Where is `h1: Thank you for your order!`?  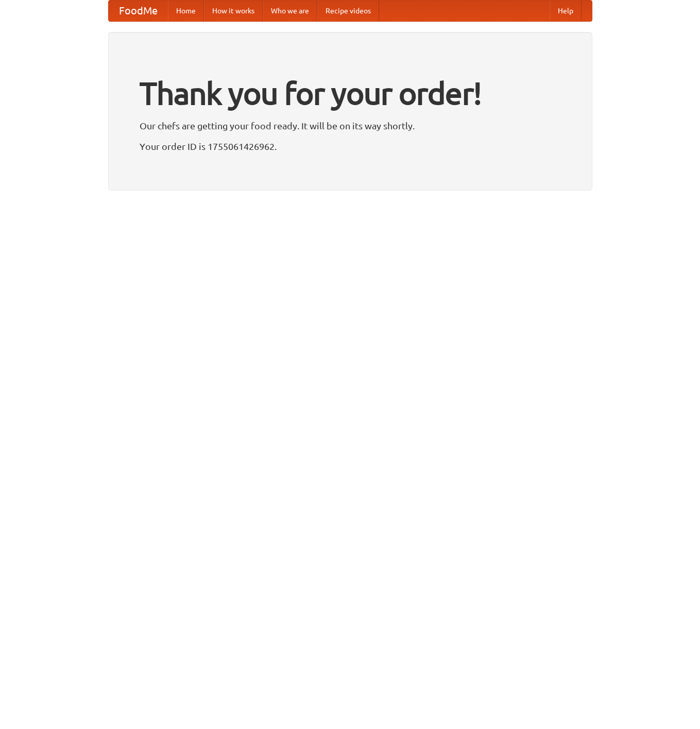 h1: Thank you for your order! is located at coordinates (350, 93).